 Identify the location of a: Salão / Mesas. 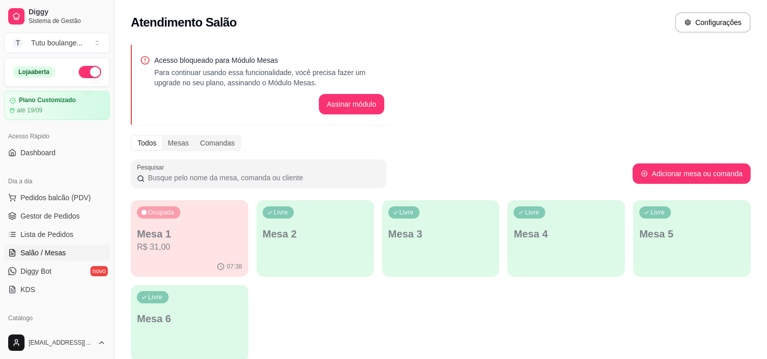
(57, 253).